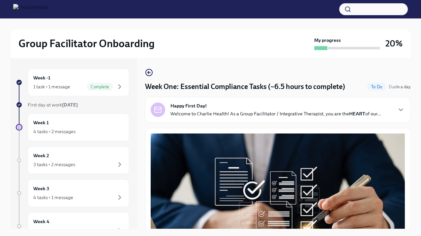 The height and width of the screenshot is (236, 421). I want to click on h6: Week 2, so click(41, 156).